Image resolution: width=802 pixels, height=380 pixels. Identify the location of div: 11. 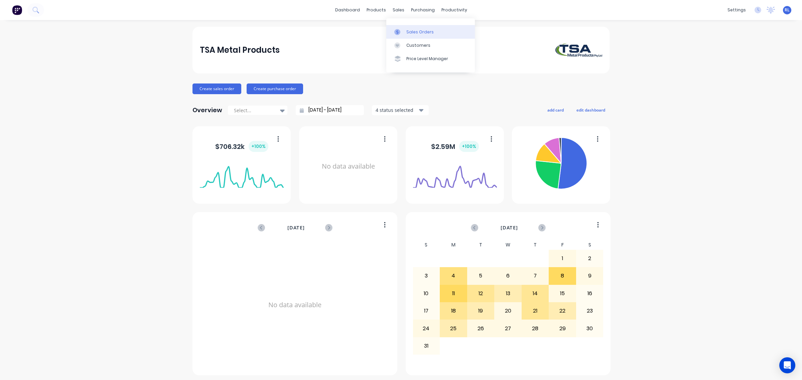
(454, 294).